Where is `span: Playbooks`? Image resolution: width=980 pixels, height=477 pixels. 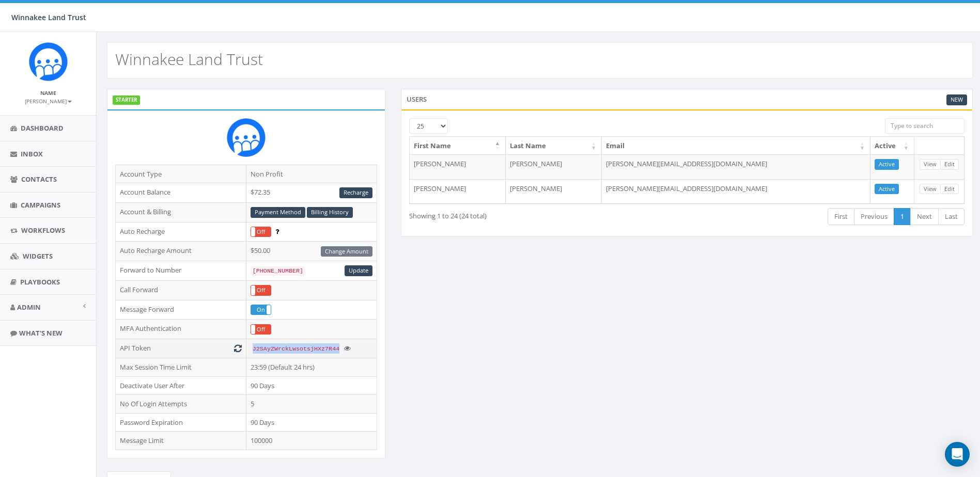
span: Playbooks is located at coordinates (40, 282).